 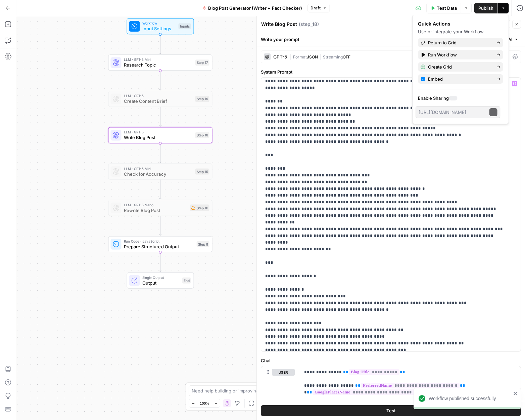 What do you see at coordinates (461, 98) in the screenshot?
I see `label: Enable Sharing` at bounding box center [461, 98].